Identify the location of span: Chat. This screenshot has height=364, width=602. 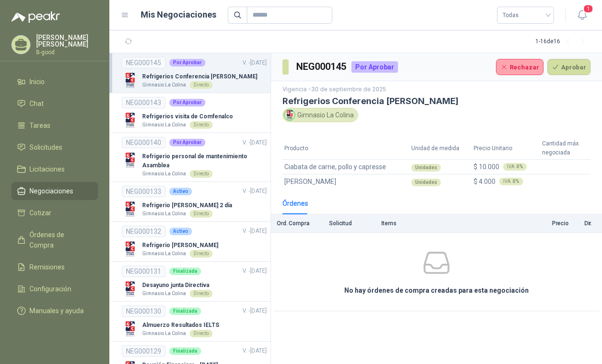
(36, 104).